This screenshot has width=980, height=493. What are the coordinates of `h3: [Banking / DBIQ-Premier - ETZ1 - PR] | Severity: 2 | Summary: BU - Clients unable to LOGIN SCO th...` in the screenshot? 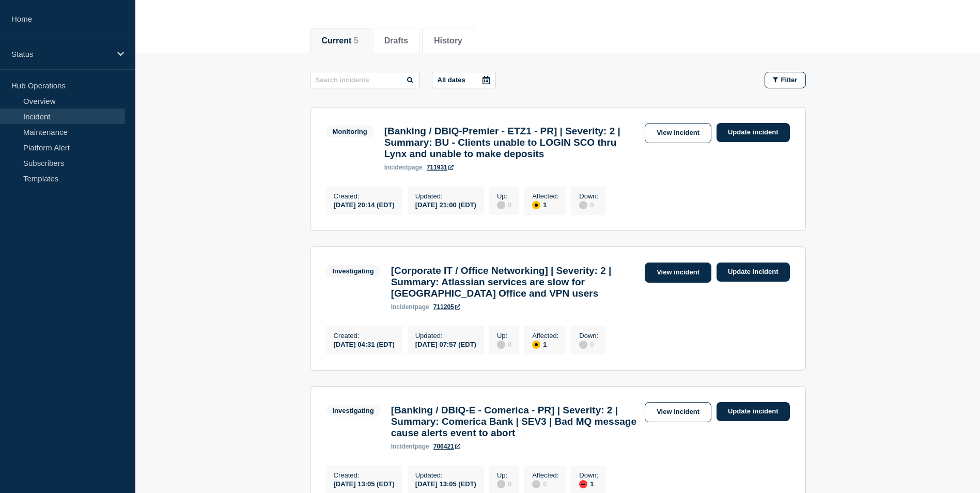 It's located at (512, 143).